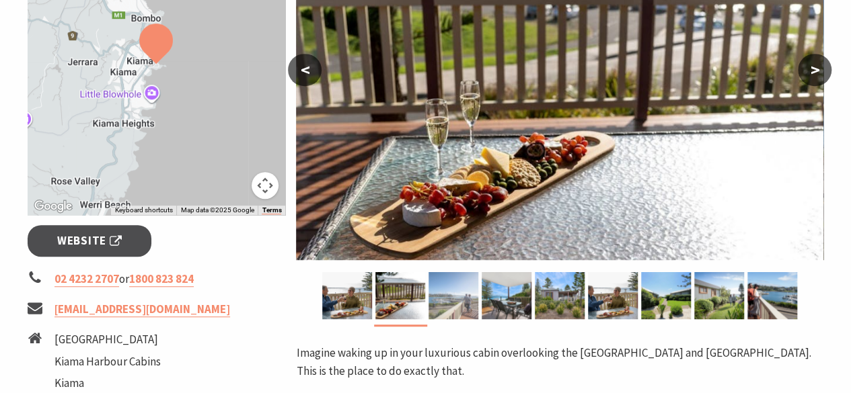  Describe the element at coordinates (120, 362) in the screenshot. I see `li: Kiama Harbour Cabins` at that location.